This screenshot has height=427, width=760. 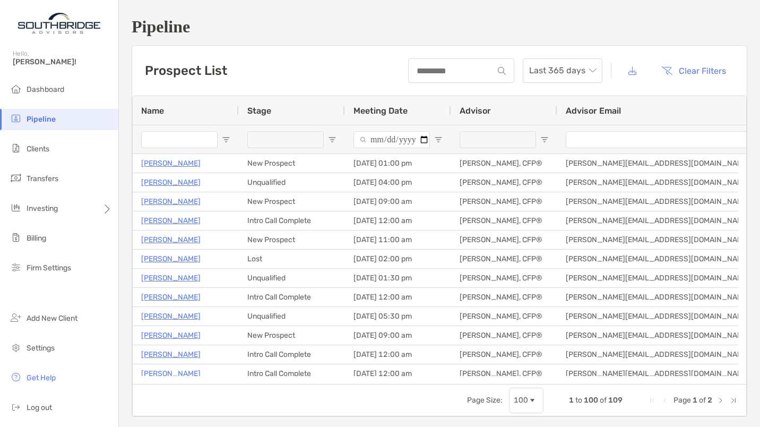 I want to click on span: Stage, so click(x=259, y=110).